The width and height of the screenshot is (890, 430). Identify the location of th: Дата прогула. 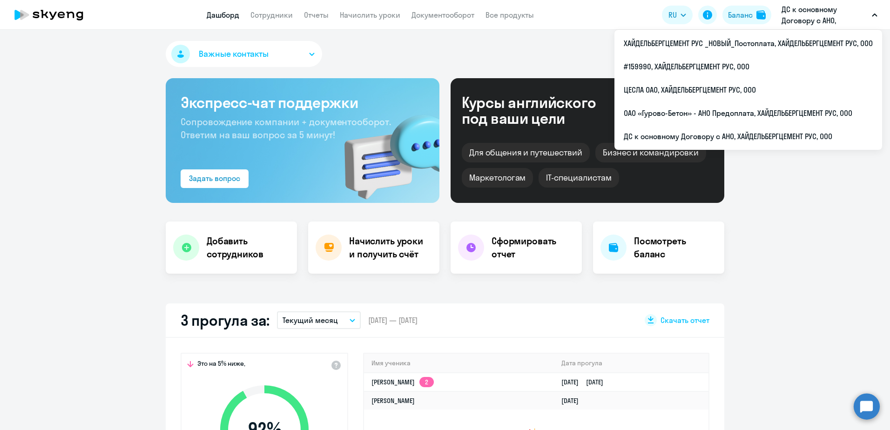
(631, 363).